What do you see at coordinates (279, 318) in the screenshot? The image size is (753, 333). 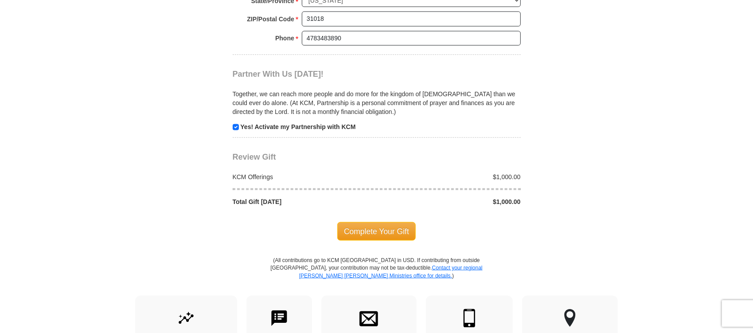 I see `img: text-to-give.svg` at bounding box center [279, 318].